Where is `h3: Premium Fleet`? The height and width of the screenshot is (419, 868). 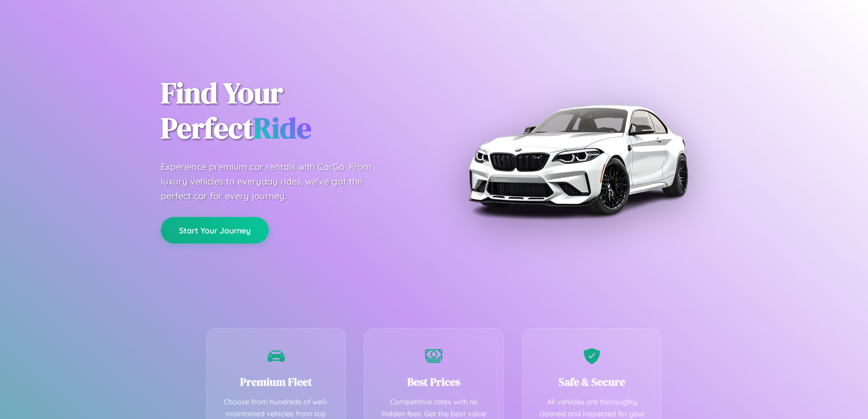 h3: Premium Fleet is located at coordinates (276, 381).